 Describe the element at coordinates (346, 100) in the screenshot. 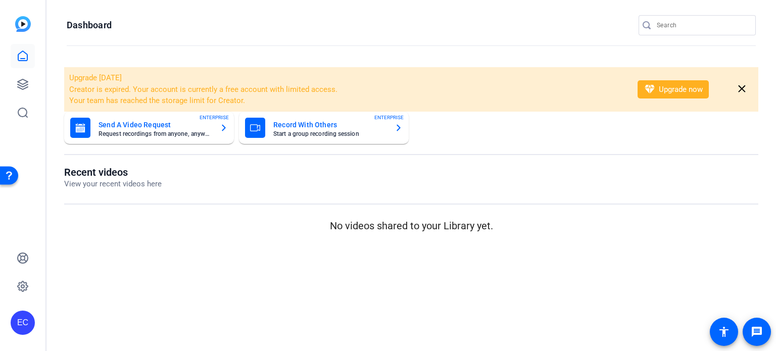

I see `li: Your team has reached the storage limit for Creator.` at that location.